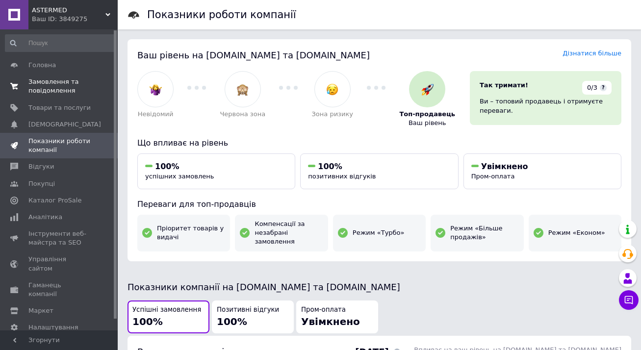 This screenshot has width=641, height=350. What do you see at coordinates (342, 176) in the screenshot?
I see `span: позитивних відгуків` at bounding box center [342, 176].